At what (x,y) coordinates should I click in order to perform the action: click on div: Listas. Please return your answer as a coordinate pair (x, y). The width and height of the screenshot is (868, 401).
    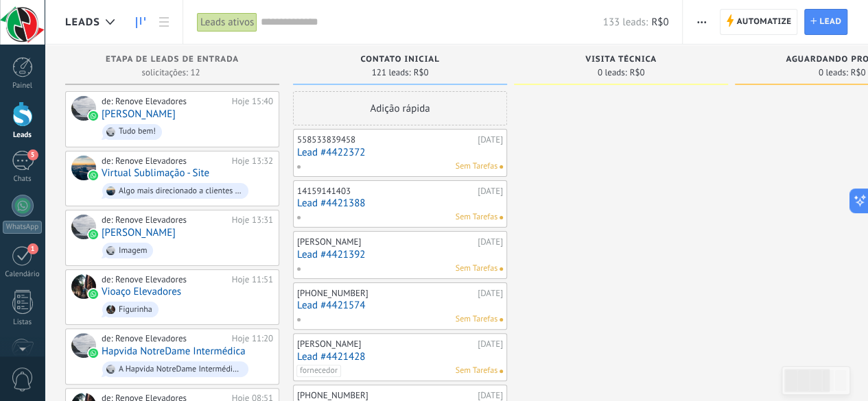
    Looking at the image, I should click on (23, 322).